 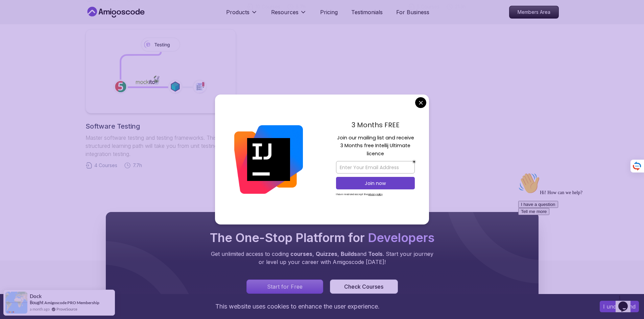 What do you see at coordinates (364, 287) in the screenshot?
I see `button: Check Courses` at bounding box center [364, 287].